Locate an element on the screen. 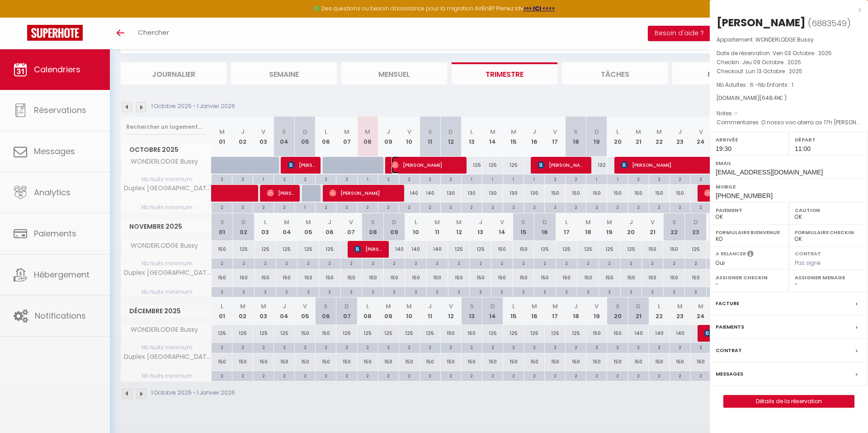 This screenshot has width=868, height=433. label: Assigner Menage is located at coordinates (828, 278).